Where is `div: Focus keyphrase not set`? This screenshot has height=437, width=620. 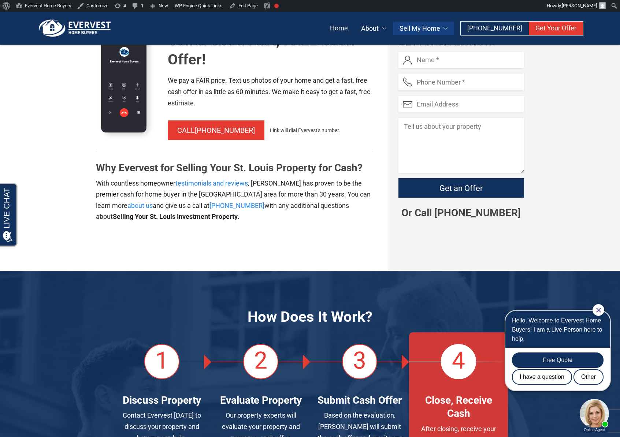
div: Focus keyphrase not set is located at coordinates (277, 6).